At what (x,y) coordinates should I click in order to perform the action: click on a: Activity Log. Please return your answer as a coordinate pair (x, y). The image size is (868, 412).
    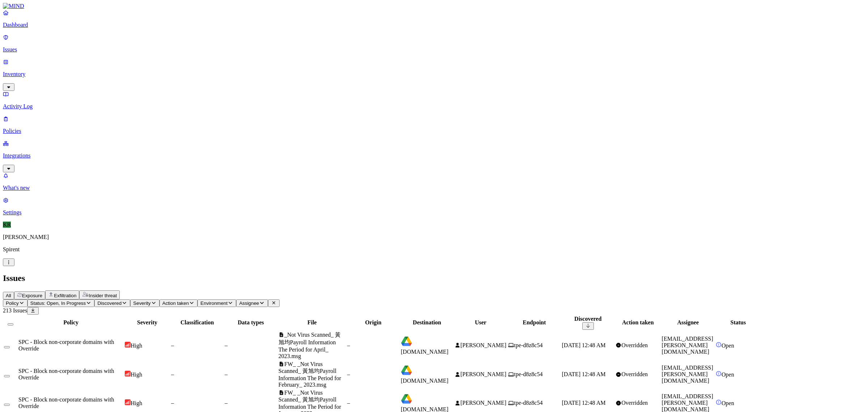
    Looking at the image, I should click on (434, 101).